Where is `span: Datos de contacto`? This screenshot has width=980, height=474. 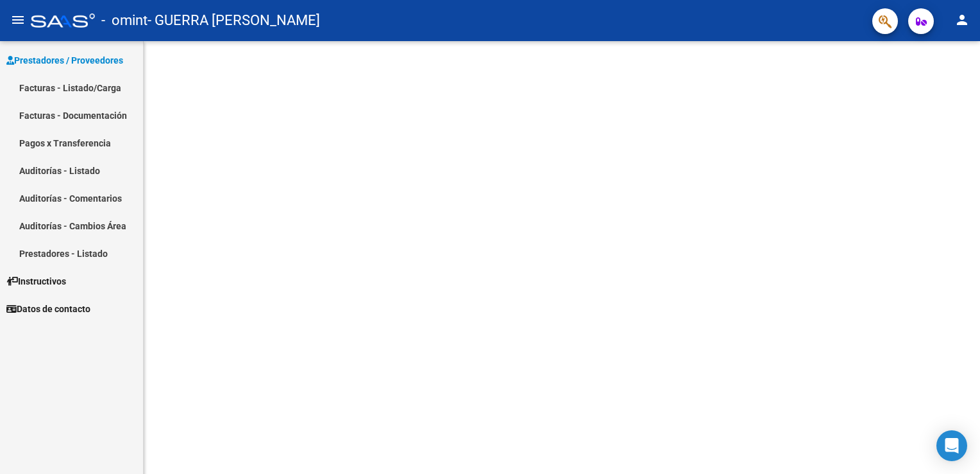
span: Datos de contacto is located at coordinates (48, 309).